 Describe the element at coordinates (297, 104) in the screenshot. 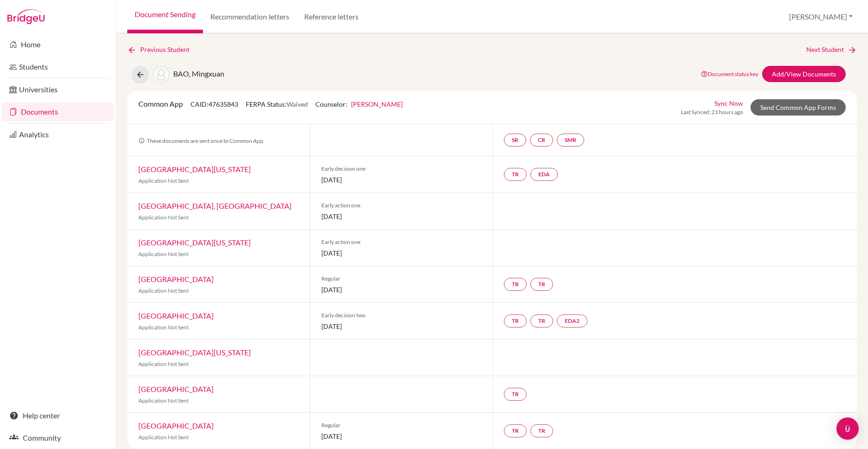

I see `span: Waived` at that location.